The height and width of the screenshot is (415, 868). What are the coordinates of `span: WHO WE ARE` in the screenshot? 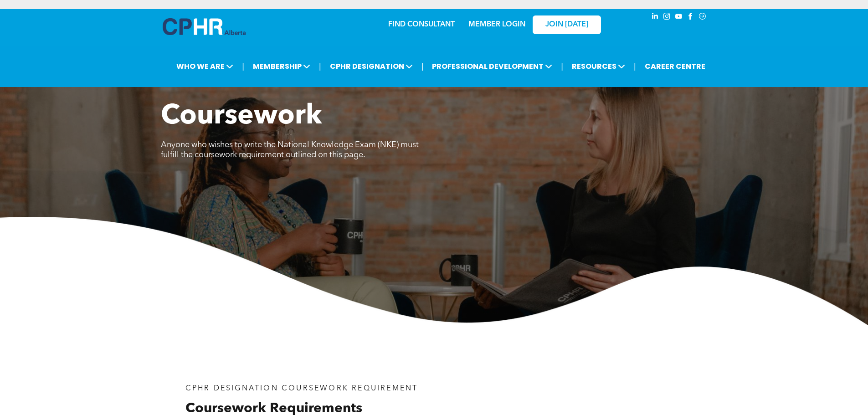 It's located at (204, 66).